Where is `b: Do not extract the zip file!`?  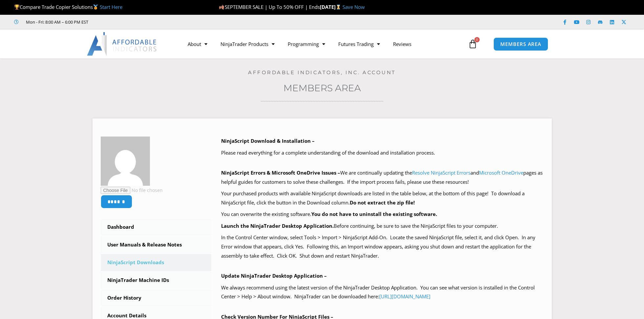 b: Do not extract the zip file! is located at coordinates (382, 202).